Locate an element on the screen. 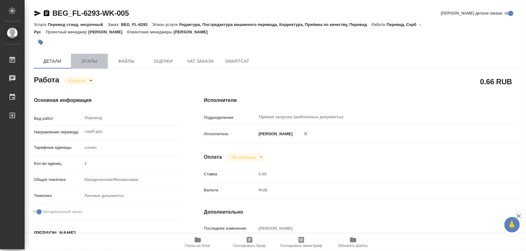 The height and width of the screenshot is (251, 526). div: RUB is located at coordinates (375, 190).